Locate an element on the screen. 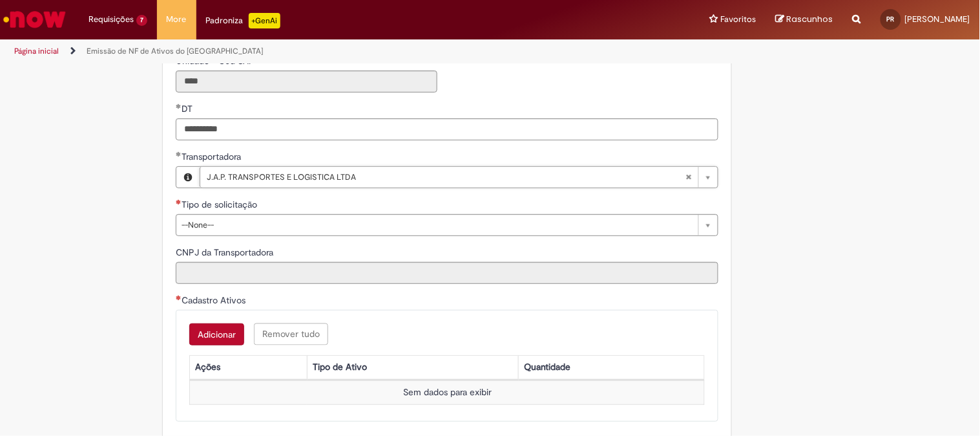  span: Somente leitura - CNPJ da Transportadora is located at coordinates (225, 252).